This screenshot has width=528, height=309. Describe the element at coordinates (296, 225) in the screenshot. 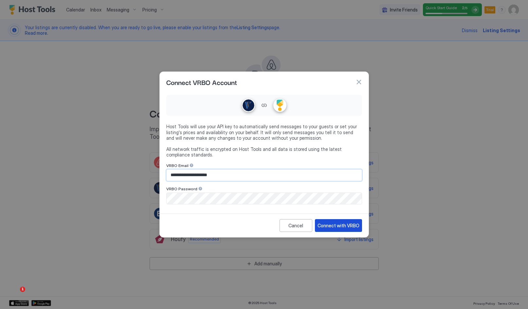

I see `button: Cancel` at that location.